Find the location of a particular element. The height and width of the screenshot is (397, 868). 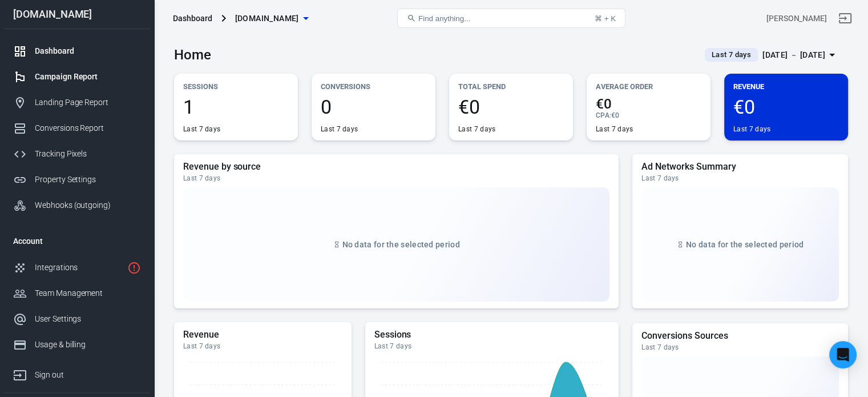

li: Account is located at coordinates (77, 241).